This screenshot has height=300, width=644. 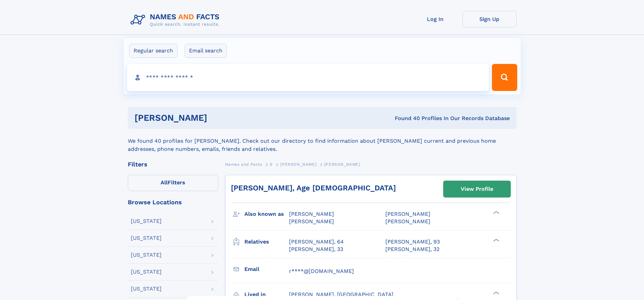 I want to click on input: search input, so click(x=308, y=78).